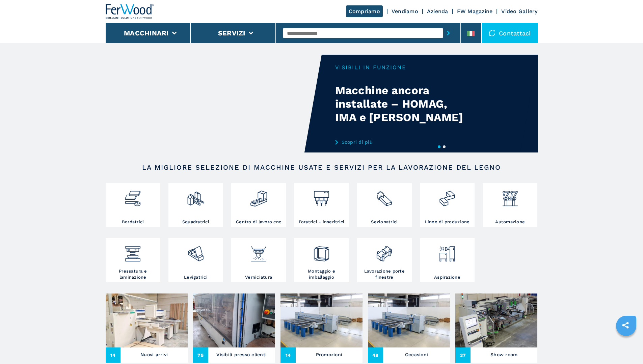  What do you see at coordinates (232, 33) in the screenshot?
I see `button: Servizi` at bounding box center [232, 33].